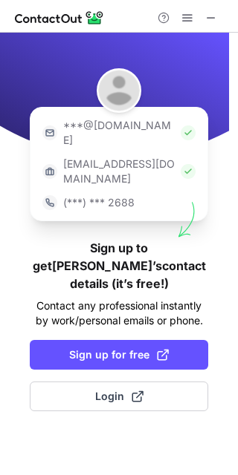 The height and width of the screenshot is (475, 238). What do you see at coordinates (119, 313) in the screenshot?
I see `p: Contact any professional instantly by work/personal emails or phone.` at bounding box center [119, 313].